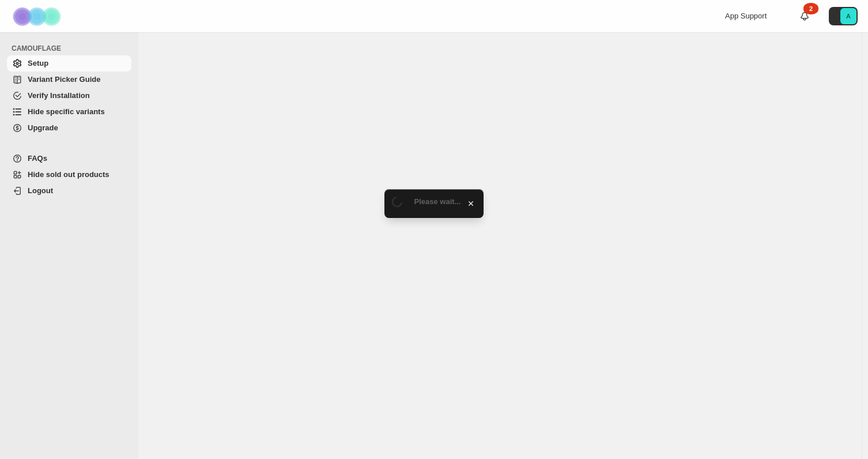 This screenshot has width=868, height=459. What do you see at coordinates (843, 16) in the screenshot?
I see `button: Avatar with initials A` at bounding box center [843, 16].